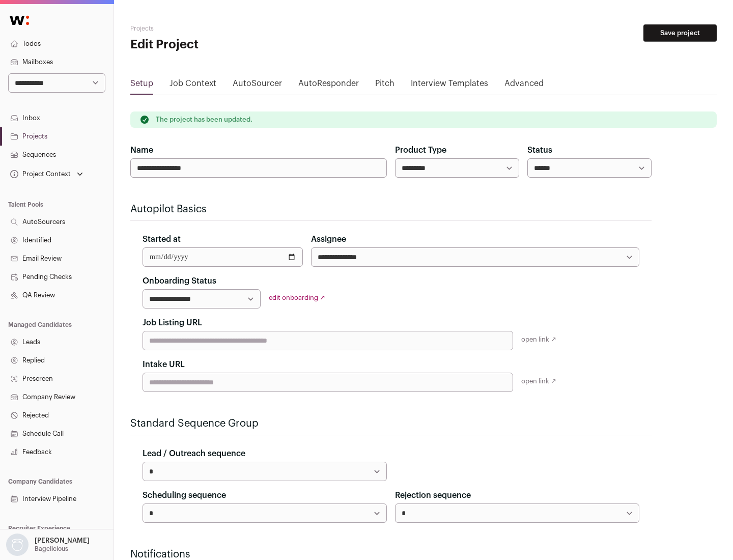  Describe the element at coordinates (228, 45) in the screenshot. I see `h1: Edit Project` at that location.